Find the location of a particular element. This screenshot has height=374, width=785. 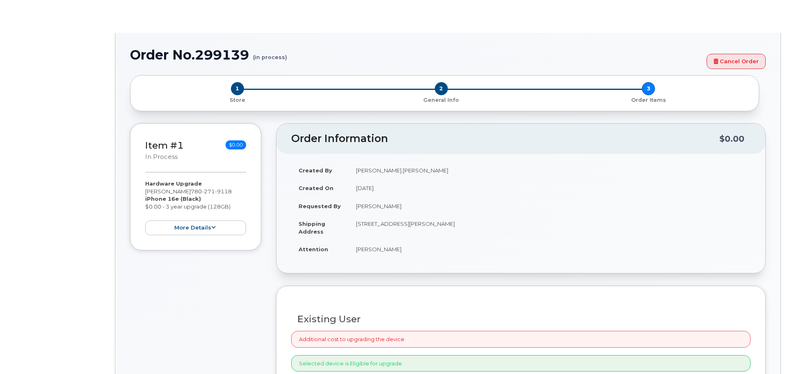

small: in process is located at coordinates (161, 157).